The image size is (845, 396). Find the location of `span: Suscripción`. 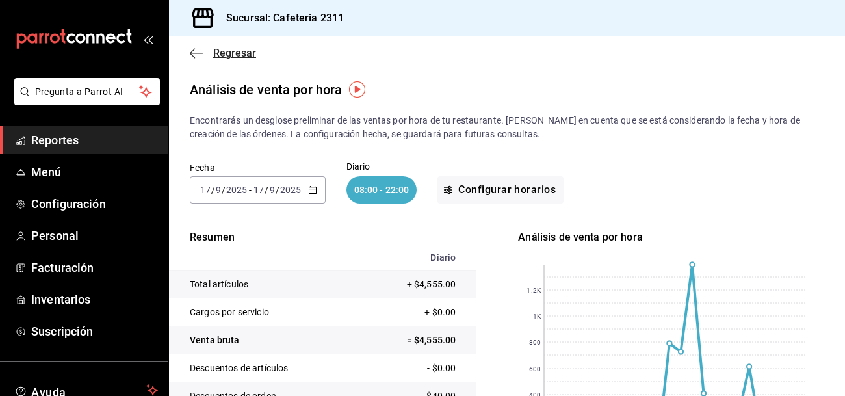

span: Suscripción is located at coordinates (94, 331).